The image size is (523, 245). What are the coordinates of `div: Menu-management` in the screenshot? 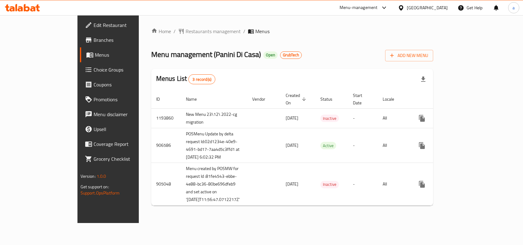 It's located at (359, 8).